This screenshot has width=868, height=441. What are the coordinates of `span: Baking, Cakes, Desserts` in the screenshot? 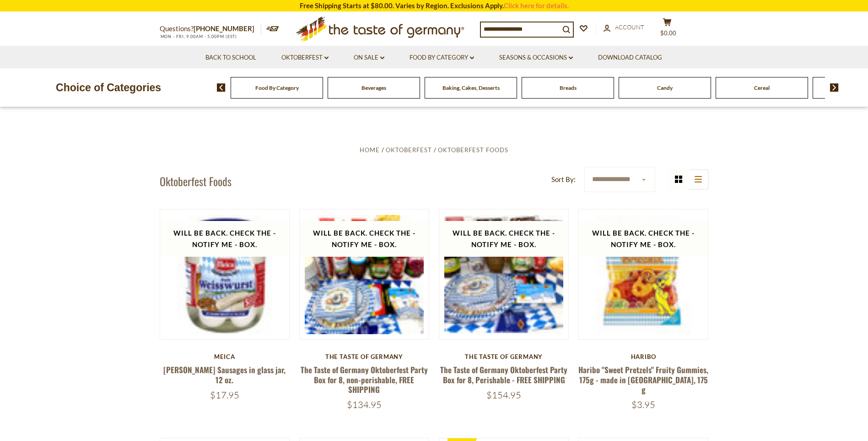 It's located at (471, 87).